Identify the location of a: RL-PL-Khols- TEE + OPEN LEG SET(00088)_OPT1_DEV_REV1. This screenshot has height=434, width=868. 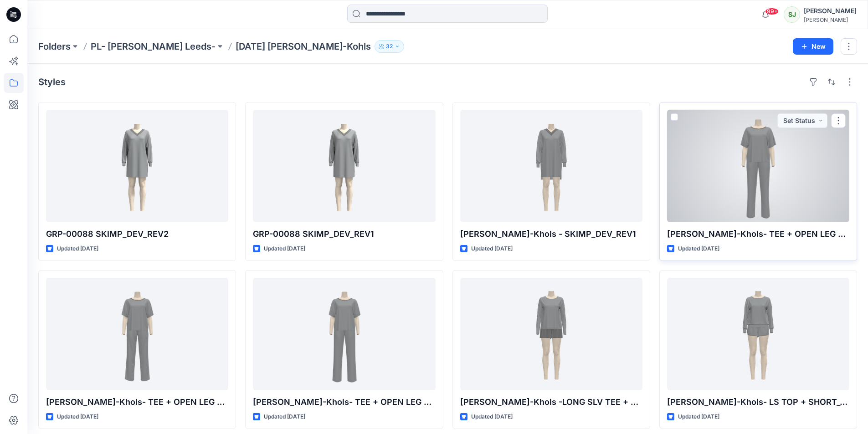
(344, 334).